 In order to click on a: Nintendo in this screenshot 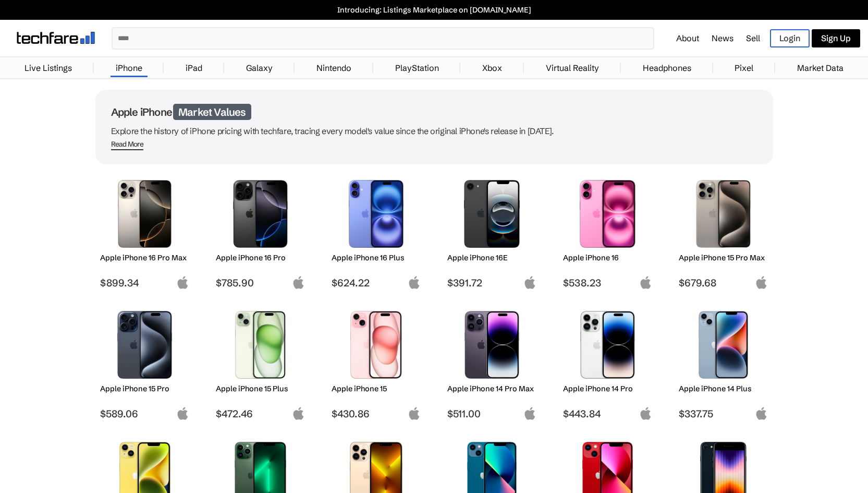, I will do `click(334, 68)`.